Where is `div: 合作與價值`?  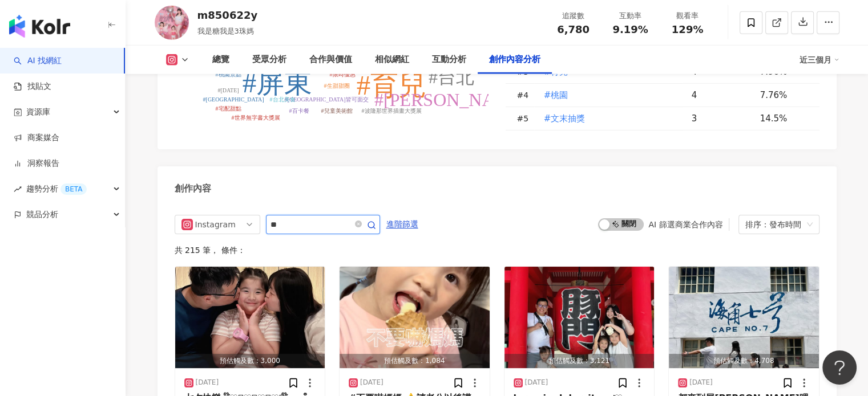 div: 合作與價值 is located at coordinates (331, 60).